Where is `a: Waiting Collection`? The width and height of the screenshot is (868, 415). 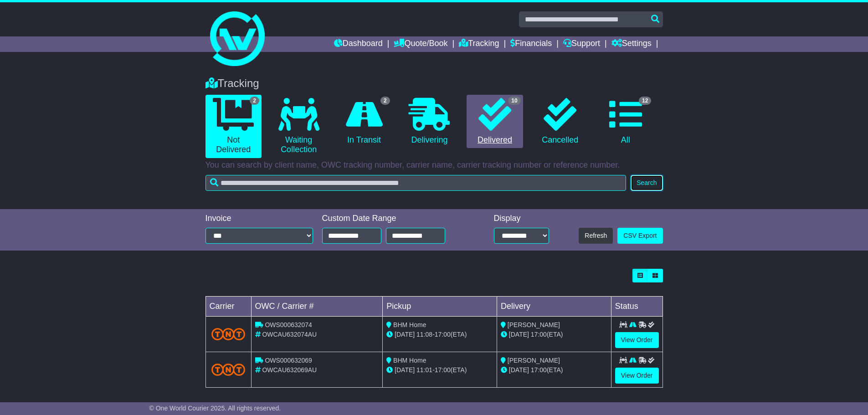
a: Waiting Collection is located at coordinates (299, 126).